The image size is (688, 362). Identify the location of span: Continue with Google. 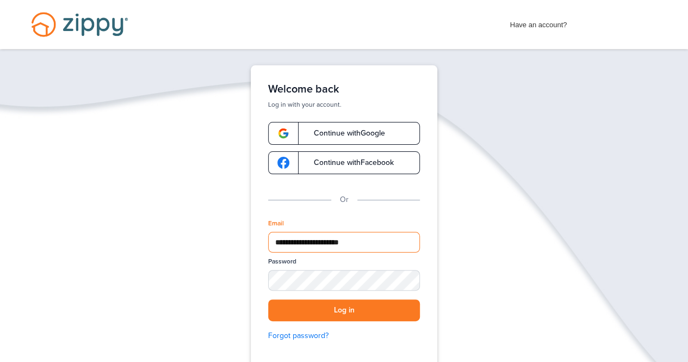
(344, 133).